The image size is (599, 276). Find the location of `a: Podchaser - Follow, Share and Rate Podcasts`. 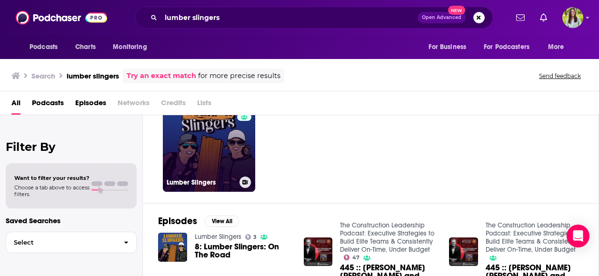

a: Podchaser - Follow, Share and Rate Podcasts is located at coordinates (61, 18).